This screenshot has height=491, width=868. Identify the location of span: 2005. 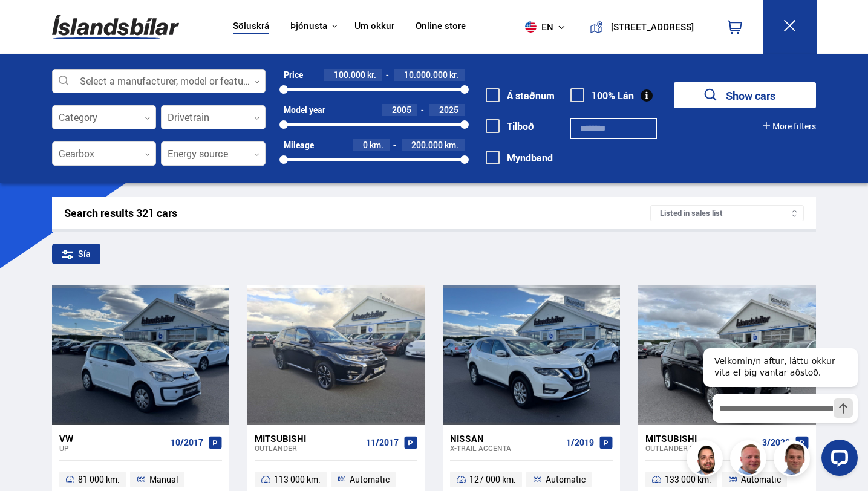
(402, 109).